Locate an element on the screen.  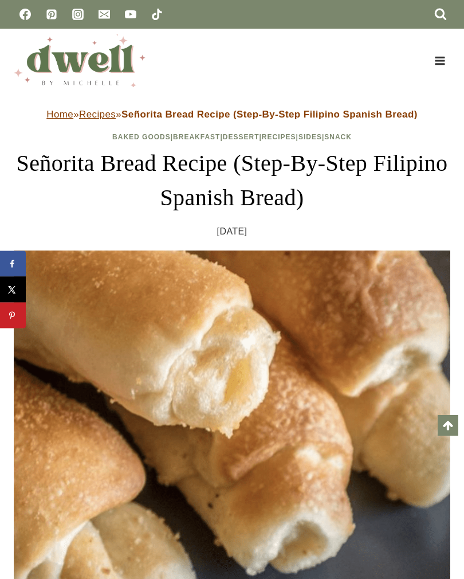
a: Pinterest is located at coordinates (52, 14).